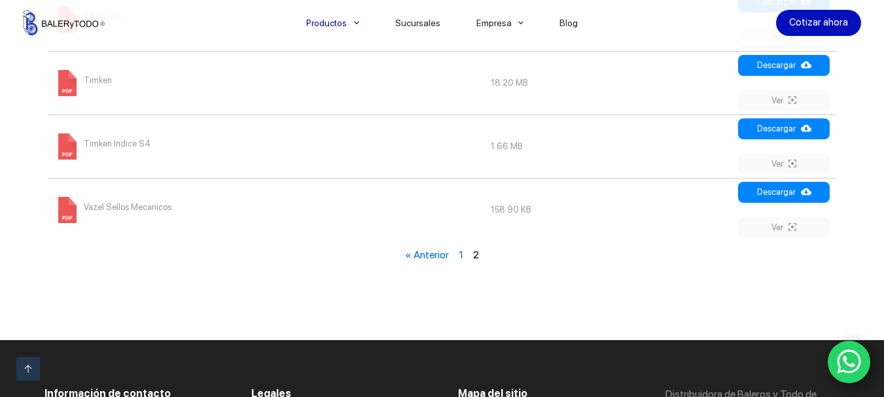  I want to click on span: Timken Indice S4, so click(117, 144).